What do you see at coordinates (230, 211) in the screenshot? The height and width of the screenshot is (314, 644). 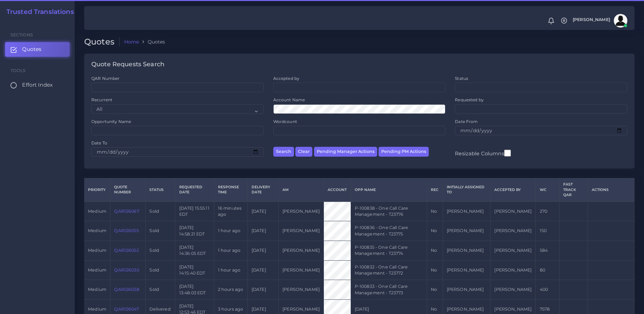 I see `td: 16 minutes ago` at bounding box center [230, 211].